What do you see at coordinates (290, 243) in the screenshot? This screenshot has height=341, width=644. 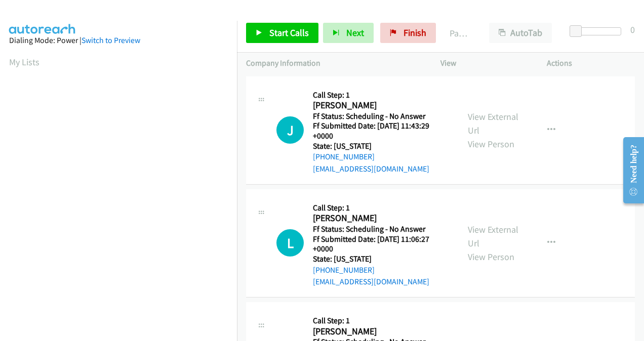 I see `h1: L` at bounding box center [290, 243].